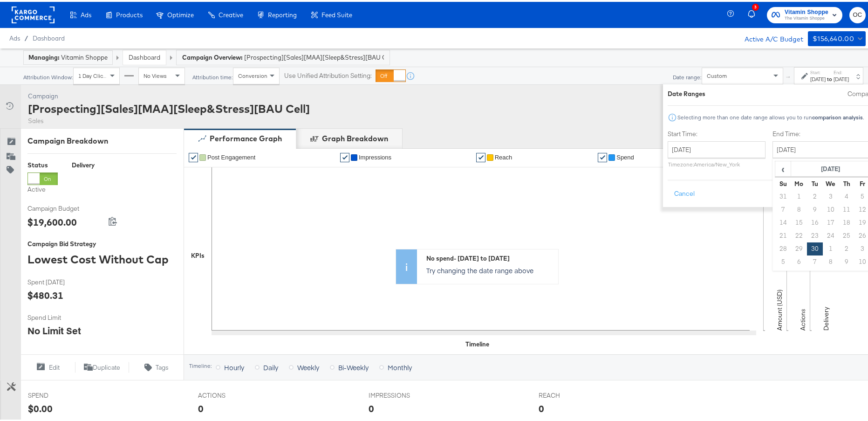  Describe the element at coordinates (283, 13) in the screenshot. I see `span: Reporting` at that location.